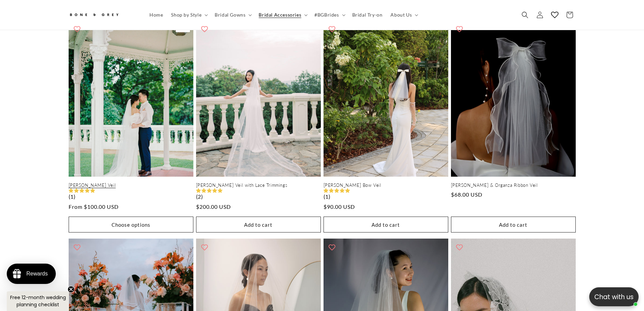 The image size is (644, 311). I want to click on span: Home, so click(156, 15).